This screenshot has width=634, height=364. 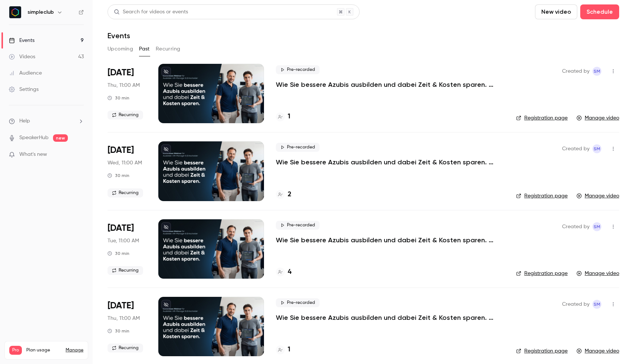 What do you see at coordinates (25, 73) in the screenshot?
I see `div: Audience` at bounding box center [25, 73].